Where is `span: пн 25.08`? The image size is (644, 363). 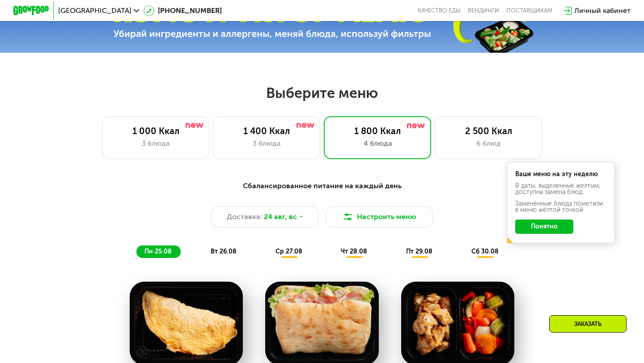
span: пн 25.08 is located at coordinates (158, 251).